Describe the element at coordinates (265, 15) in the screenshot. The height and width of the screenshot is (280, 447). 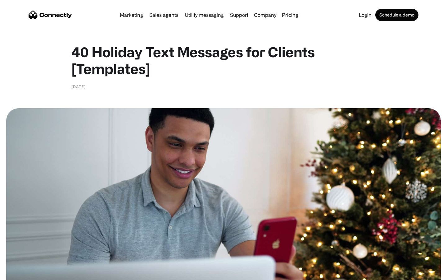
I see `div: Company` at that location.